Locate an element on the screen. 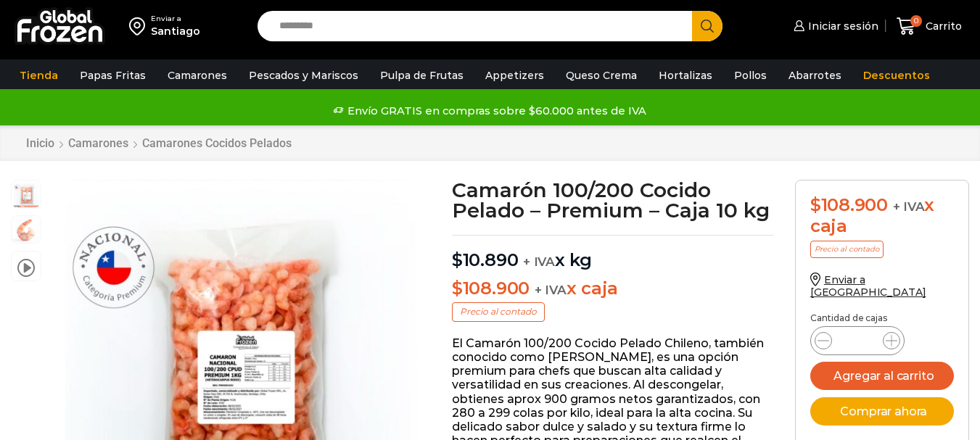  a: 0 Carrito is located at coordinates (929, 26).